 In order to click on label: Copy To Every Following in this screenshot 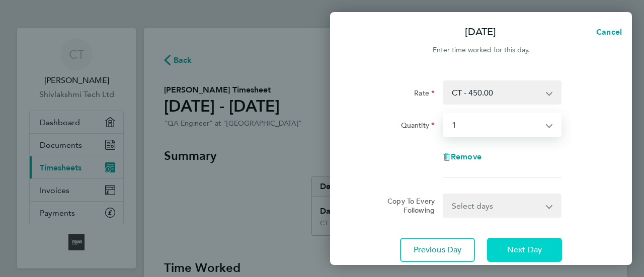, I will do `click(407, 206)`.